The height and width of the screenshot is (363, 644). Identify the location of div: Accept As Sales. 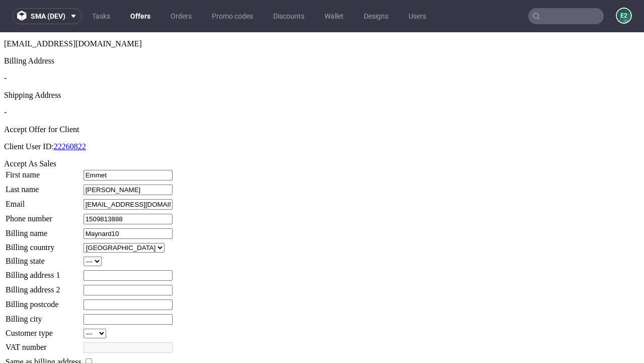
(322, 131).